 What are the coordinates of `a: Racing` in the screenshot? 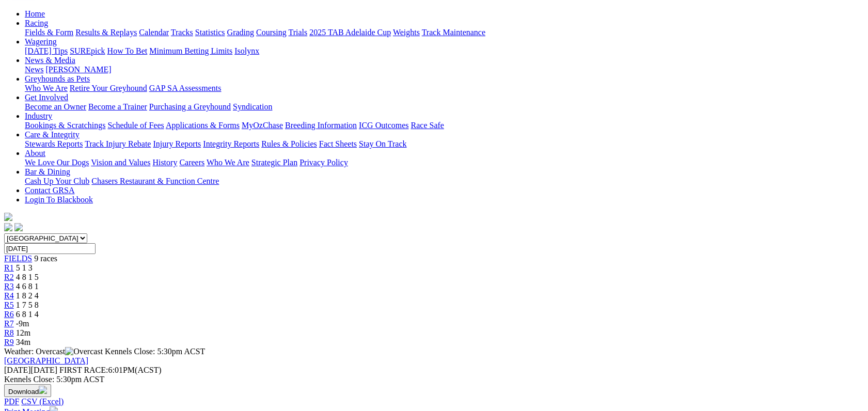 It's located at (36, 22).